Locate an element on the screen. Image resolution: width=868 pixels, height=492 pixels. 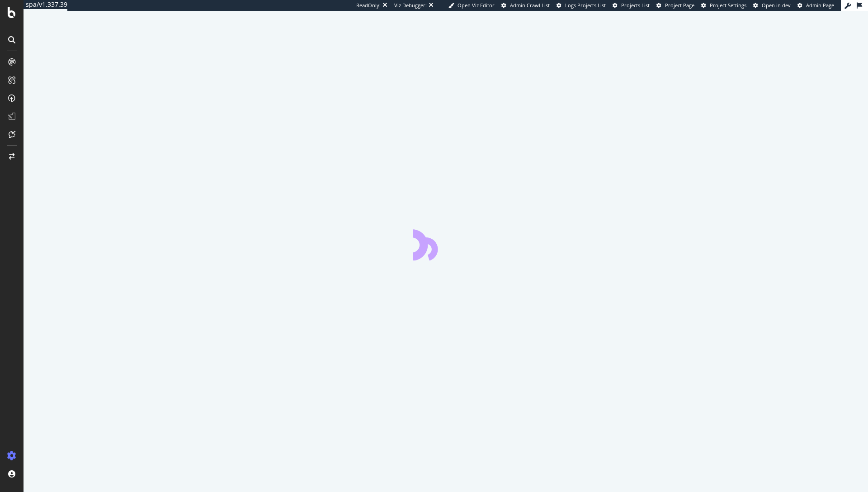
div: animation is located at coordinates (445, 244).